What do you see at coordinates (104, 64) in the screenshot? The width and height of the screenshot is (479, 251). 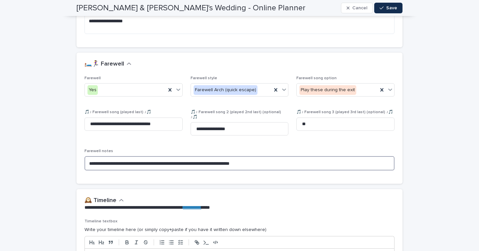 I see `h2: 🛏️🏃‍♀️ Farewell` at bounding box center [104, 64].